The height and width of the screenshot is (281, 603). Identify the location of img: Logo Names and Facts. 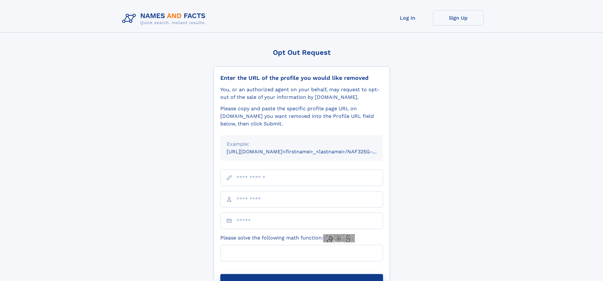
(165, 19).